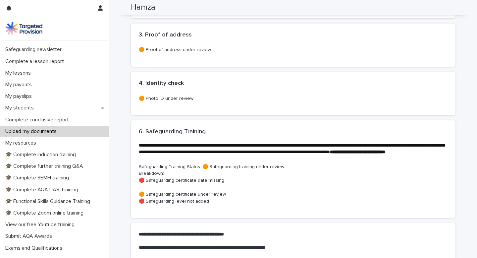 The image size is (477, 258). I want to click on p: 🎓 Complete SEMH training, so click(38, 178).